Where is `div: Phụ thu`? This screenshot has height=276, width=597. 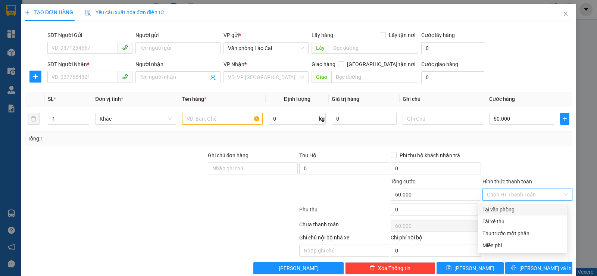 div: Phụ thu is located at coordinates (344, 211).